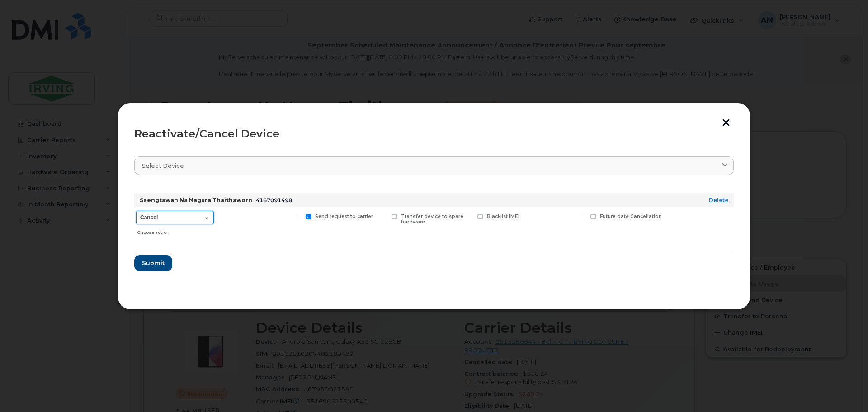  I want to click on a: Delete, so click(718, 200).